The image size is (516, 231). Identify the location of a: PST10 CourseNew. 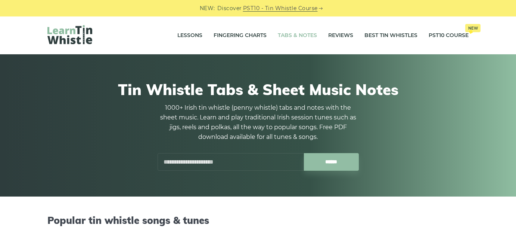
(449, 36).